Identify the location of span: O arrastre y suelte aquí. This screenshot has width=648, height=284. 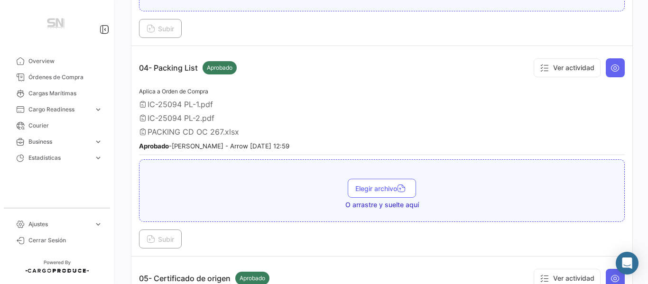
(382, 205).